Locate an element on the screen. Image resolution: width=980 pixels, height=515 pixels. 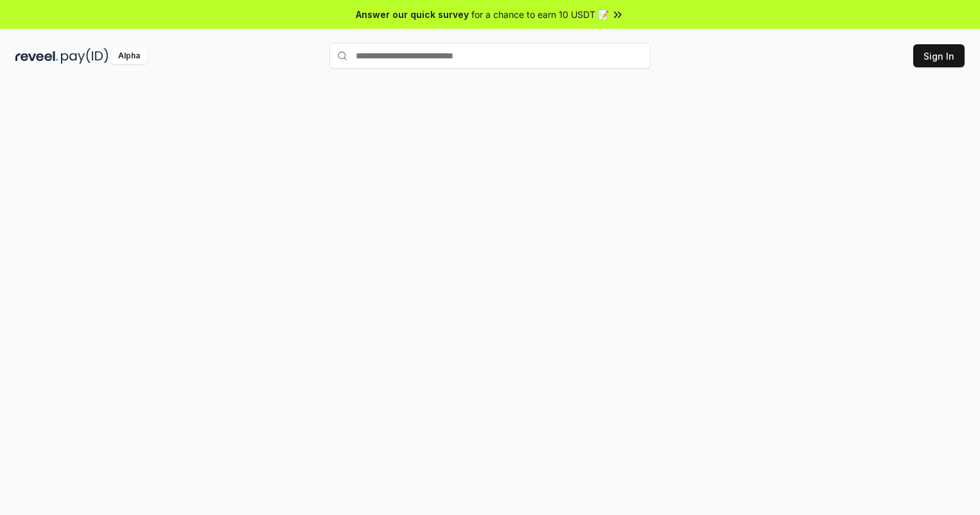
span: Answer our quick survey is located at coordinates (412, 14).